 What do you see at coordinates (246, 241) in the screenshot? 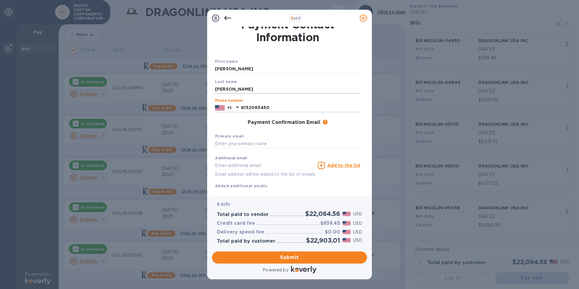
I see `h3: Total paid by customer` at bounding box center [246, 241].